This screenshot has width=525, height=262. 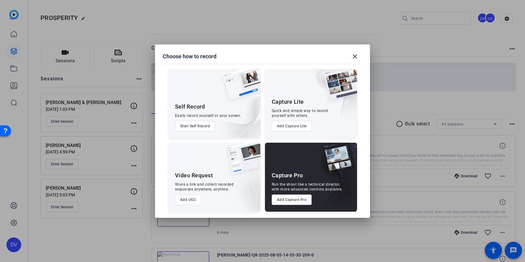 I want to click on img: embarkstudio-ugc-content.png, so click(x=243, y=187).